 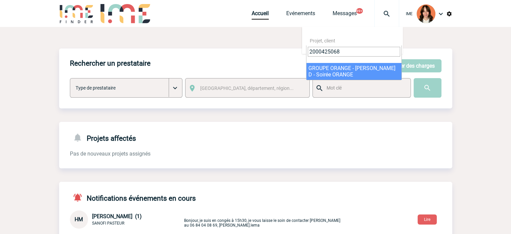 What do you see at coordinates (365, 88) in the screenshot?
I see `input: Mot clé` at bounding box center [365, 88].